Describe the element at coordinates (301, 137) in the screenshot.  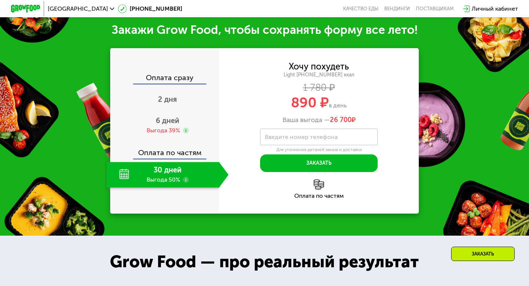
I see `label: Введите номер телефона` at that location.